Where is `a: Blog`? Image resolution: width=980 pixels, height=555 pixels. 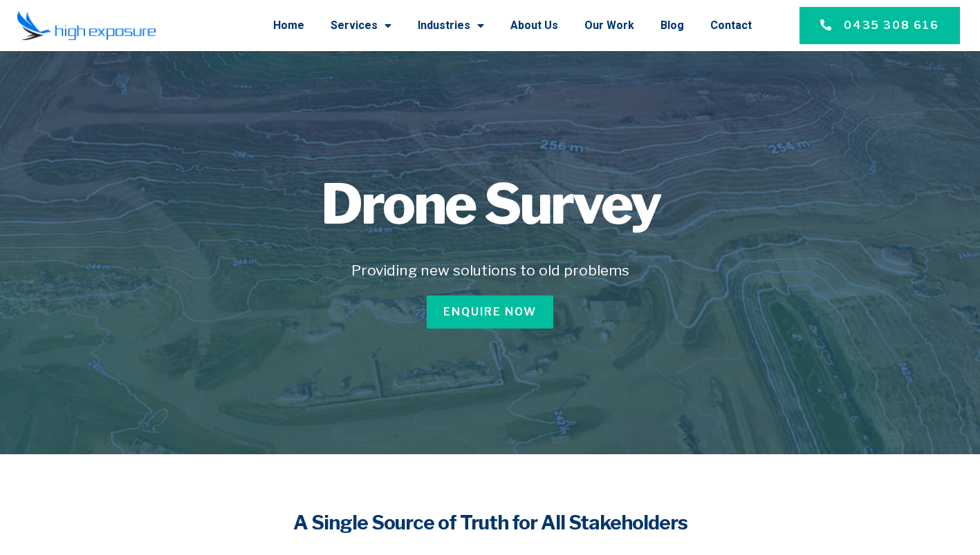 a: Blog is located at coordinates (672, 26).